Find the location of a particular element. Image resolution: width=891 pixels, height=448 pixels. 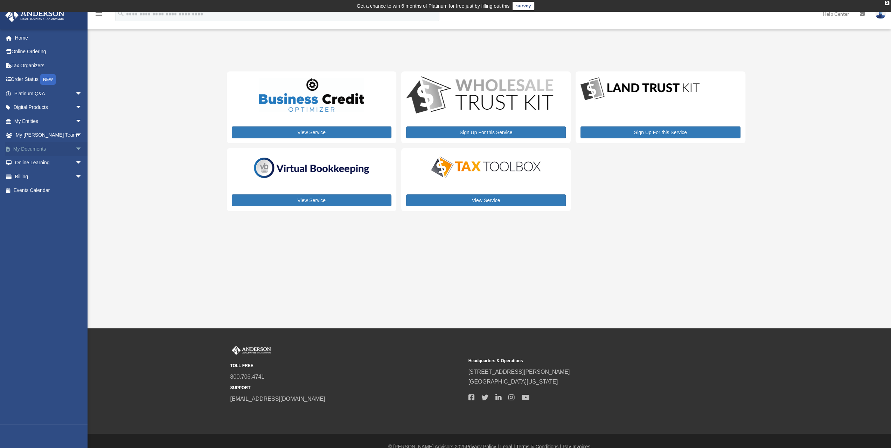

a: Tax Organizers is located at coordinates (49, 65).